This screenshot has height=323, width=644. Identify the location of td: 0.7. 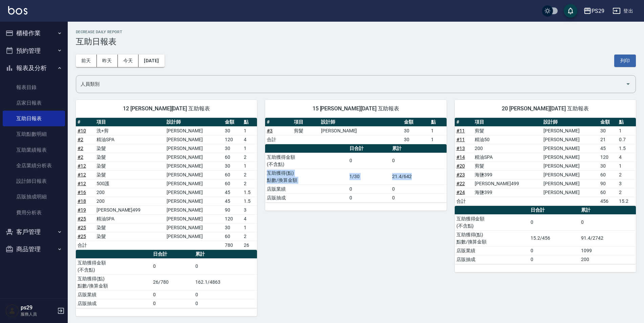
(627, 139).